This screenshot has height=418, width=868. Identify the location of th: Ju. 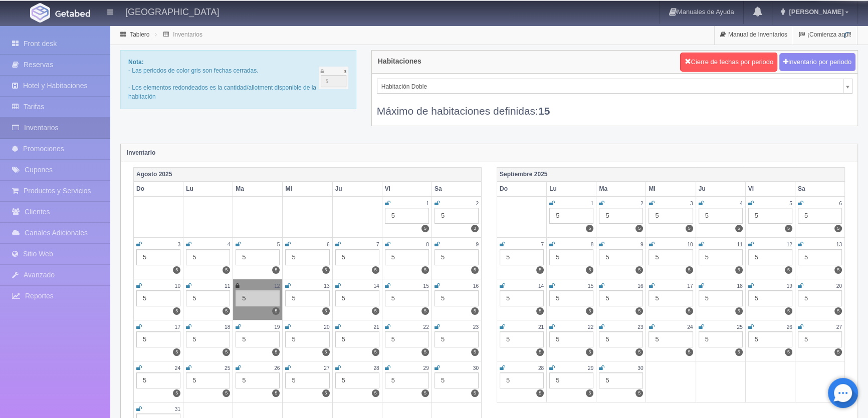
(720, 189).